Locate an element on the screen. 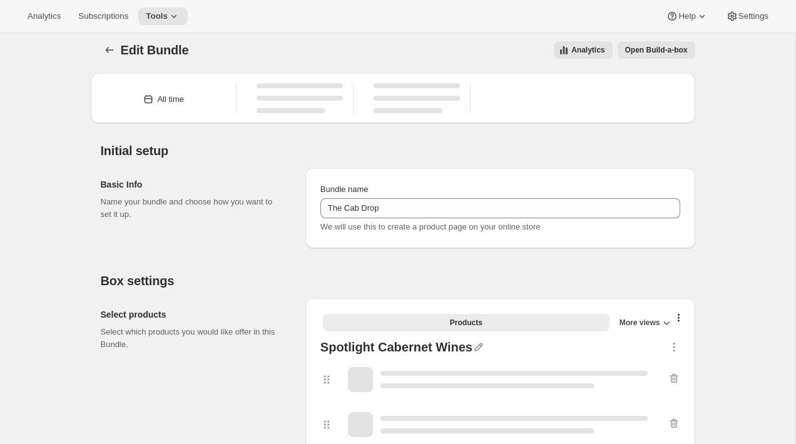 This screenshot has width=796, height=444. button: View links to open the build-a-box on the online store is located at coordinates (656, 50).